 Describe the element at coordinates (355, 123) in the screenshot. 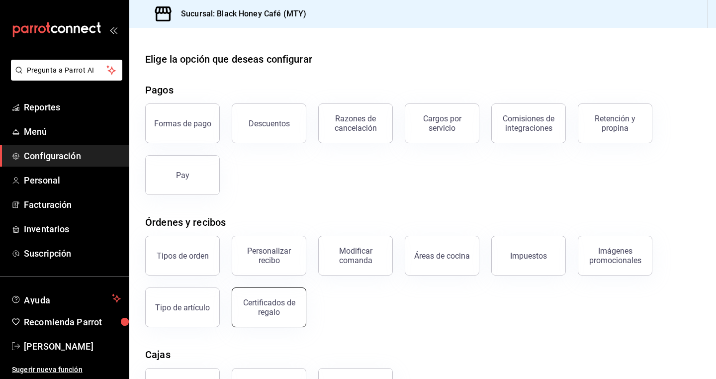

I see `div: Razones de cancelación` at that location.